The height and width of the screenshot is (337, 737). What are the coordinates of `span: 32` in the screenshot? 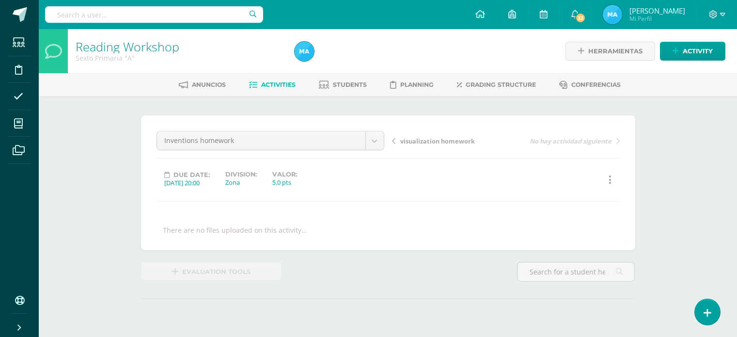 It's located at (581, 18).